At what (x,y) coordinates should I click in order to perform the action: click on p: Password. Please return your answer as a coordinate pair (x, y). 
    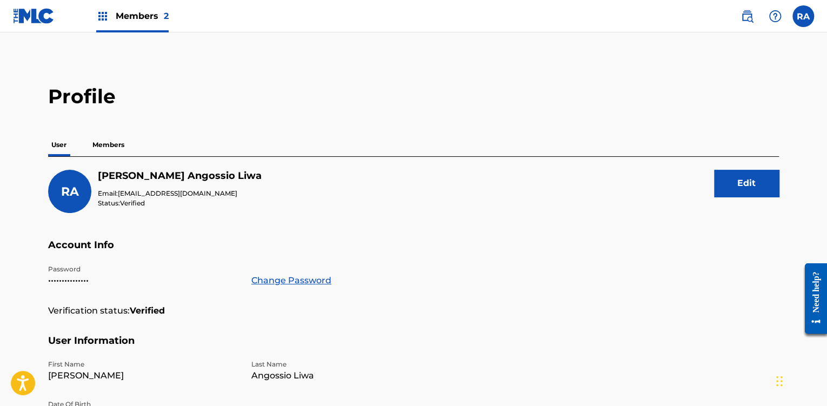
    Looking at the image, I should click on (143, 269).